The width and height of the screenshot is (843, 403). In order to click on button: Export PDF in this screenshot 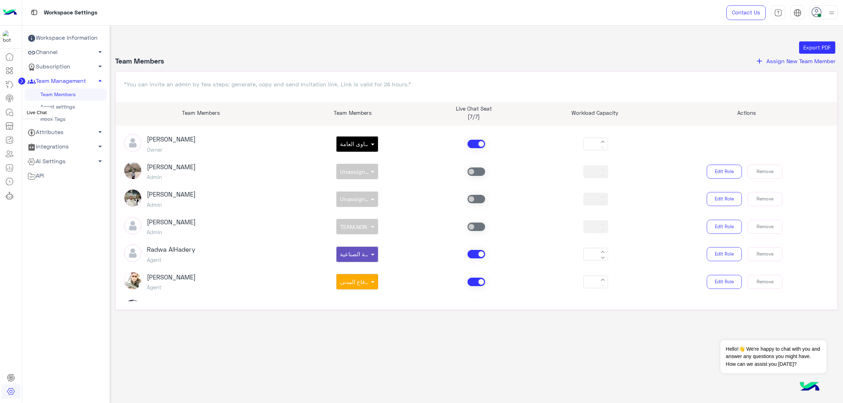, I will do `click(817, 48)`.